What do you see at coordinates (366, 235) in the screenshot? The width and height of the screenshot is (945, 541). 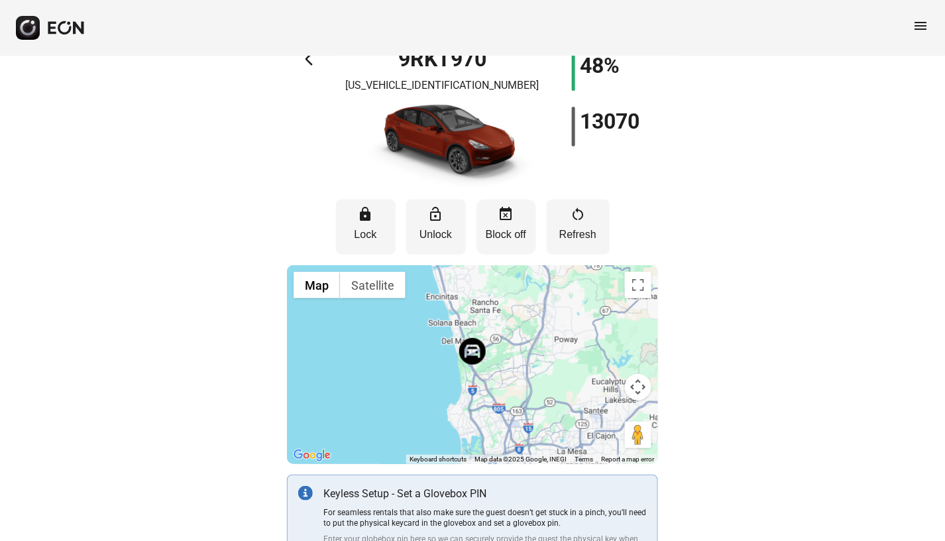 I see `p: Lock` at bounding box center [366, 235].